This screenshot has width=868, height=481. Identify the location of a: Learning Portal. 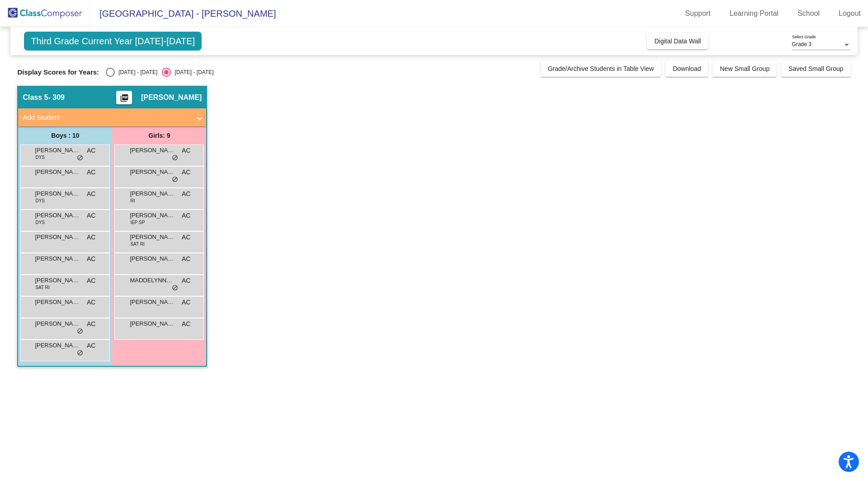
(754, 14).